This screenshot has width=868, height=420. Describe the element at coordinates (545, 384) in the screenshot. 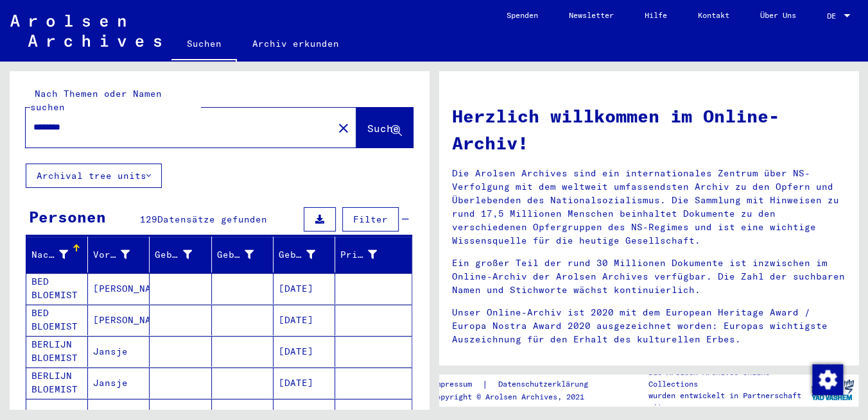

I see `a: Datenschutzerklärung` at that location.